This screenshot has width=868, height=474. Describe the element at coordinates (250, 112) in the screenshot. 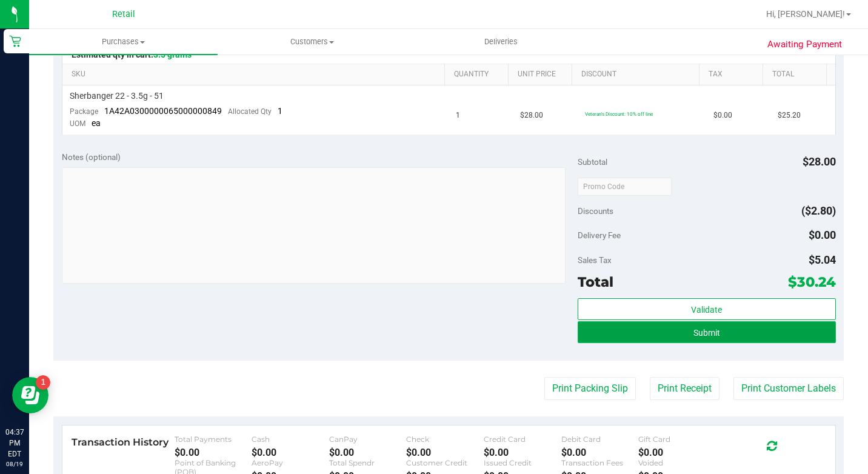

I see `span: Allocated Qty` at that location.